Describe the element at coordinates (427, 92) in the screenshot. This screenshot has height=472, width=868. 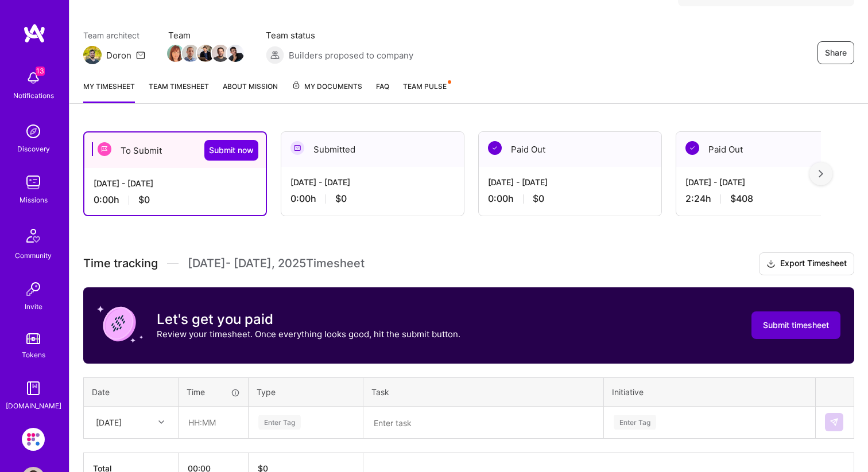
I see `a: Team Pulse` at that location.